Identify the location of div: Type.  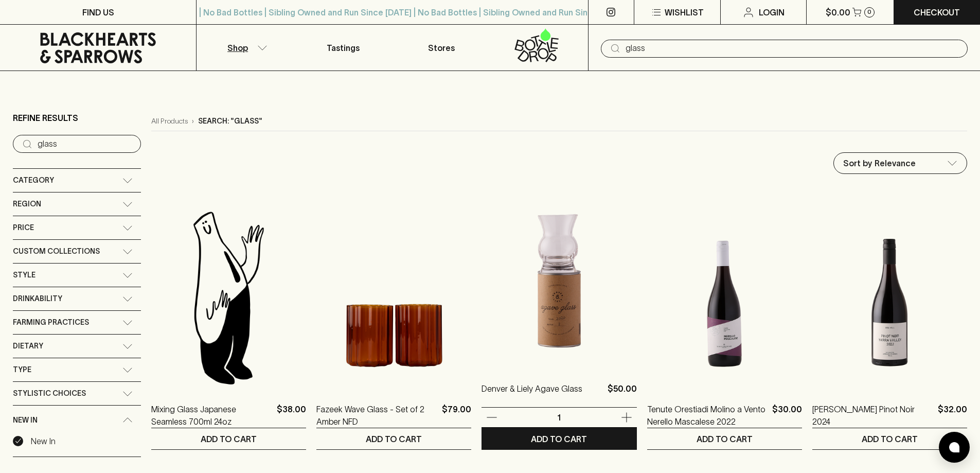
(77, 370).